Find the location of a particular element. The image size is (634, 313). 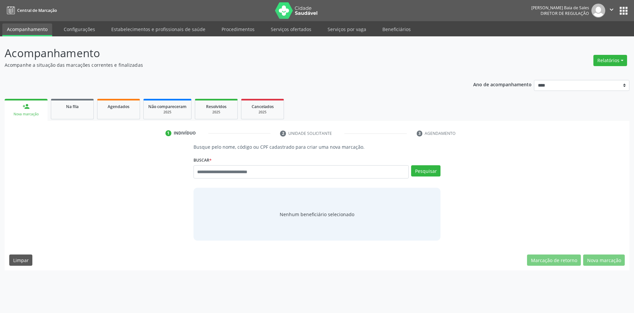

span: Diretor de regulação is located at coordinates (565, 13).